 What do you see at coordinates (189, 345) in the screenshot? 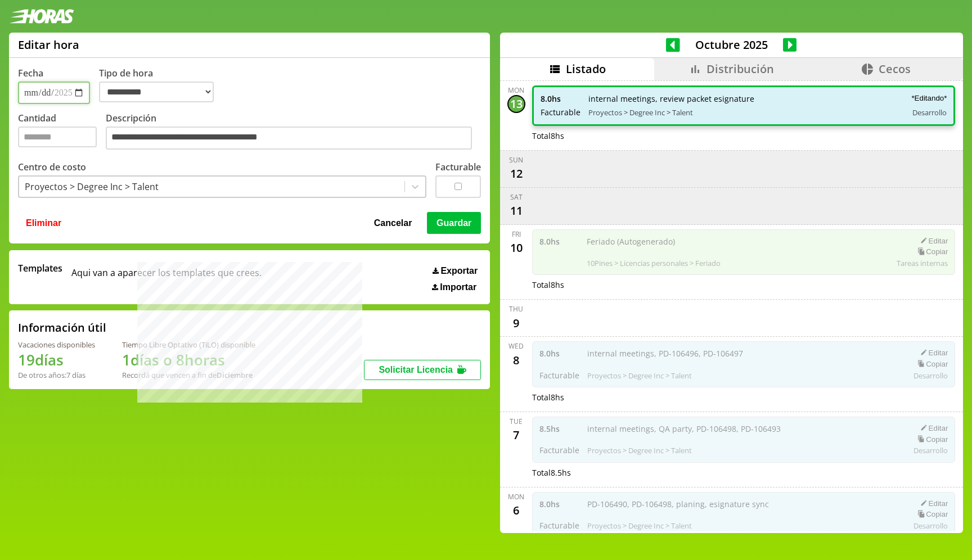
I see `div: Tiempo Libre Optativo (TiLO) disponible` at bounding box center [189, 345].